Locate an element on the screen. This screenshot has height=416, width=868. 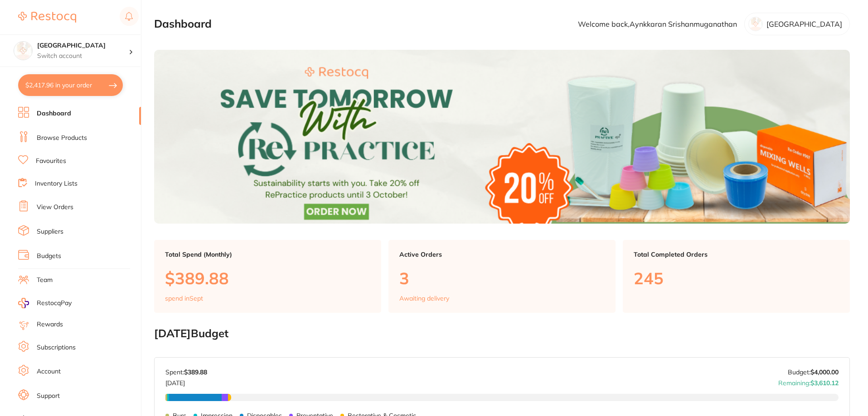
strong: $3,610.12 is located at coordinates (825, 383).